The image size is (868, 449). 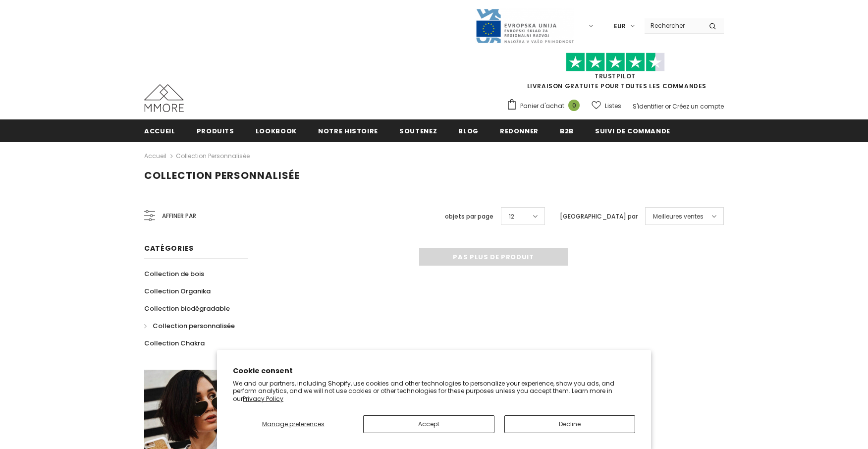 I want to click on span: Collection Chakra, so click(x=174, y=343).